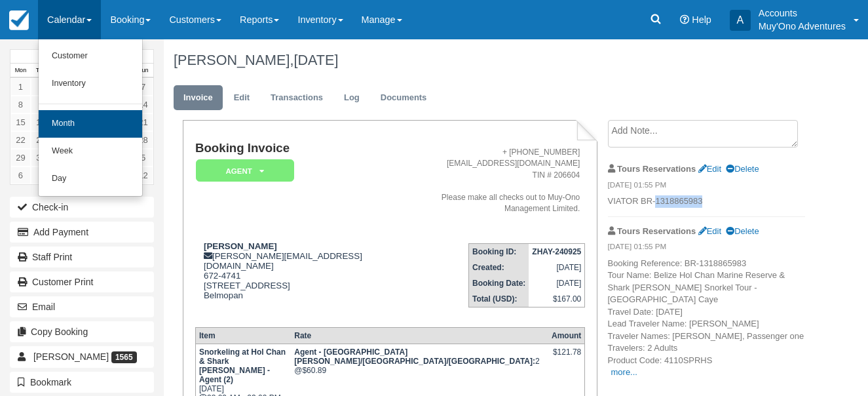 This screenshot has height=396, width=868. I want to click on th: Tue, so click(40, 71).